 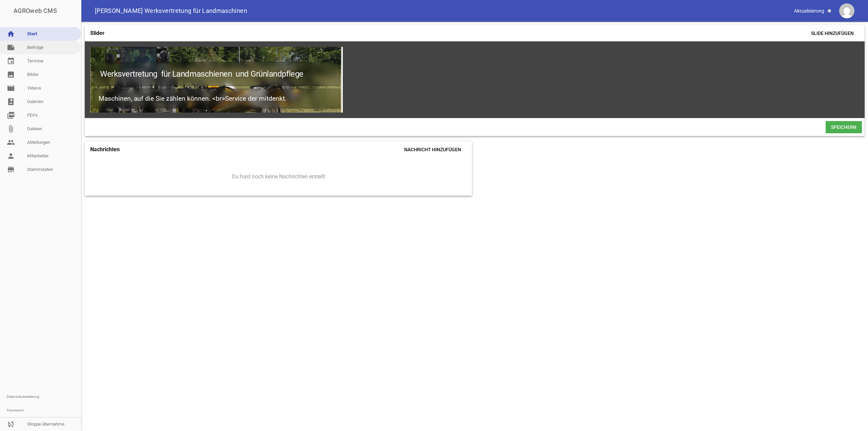 What do you see at coordinates (11, 129) in the screenshot?
I see `i: attach_file` at bounding box center [11, 129].